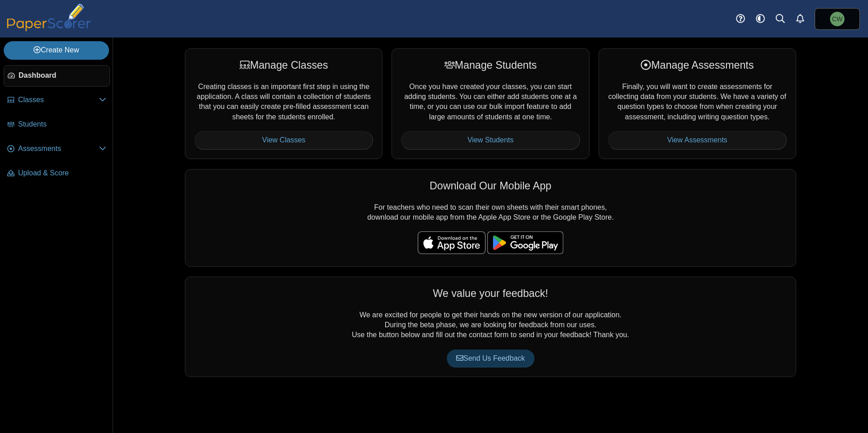  I want to click on span: Send Us Feedback, so click(490, 358).